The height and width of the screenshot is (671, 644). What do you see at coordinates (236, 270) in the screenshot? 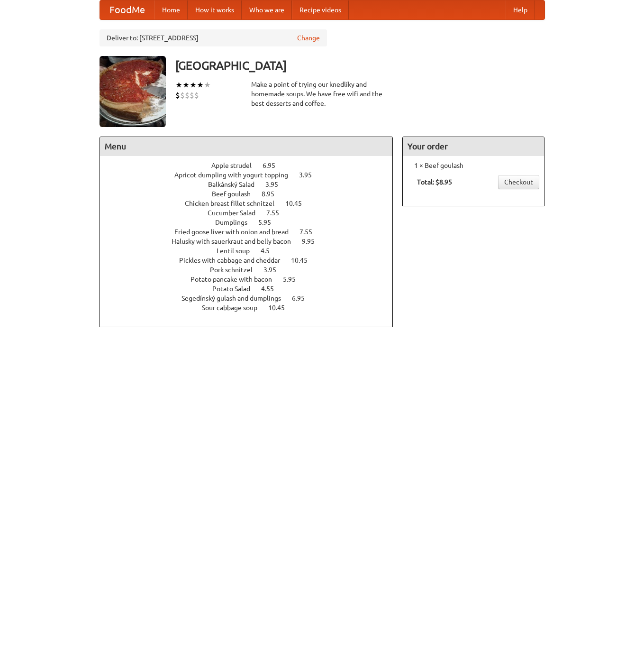
I see `span: Pork schnitzel` at bounding box center [236, 270].